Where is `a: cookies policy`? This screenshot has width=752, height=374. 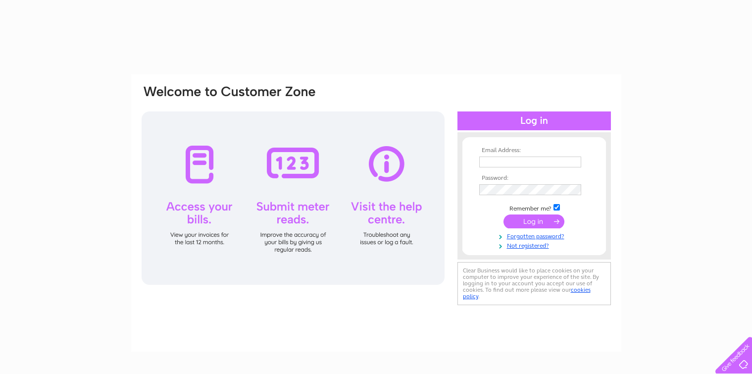 a: cookies policy is located at coordinates (527, 293).